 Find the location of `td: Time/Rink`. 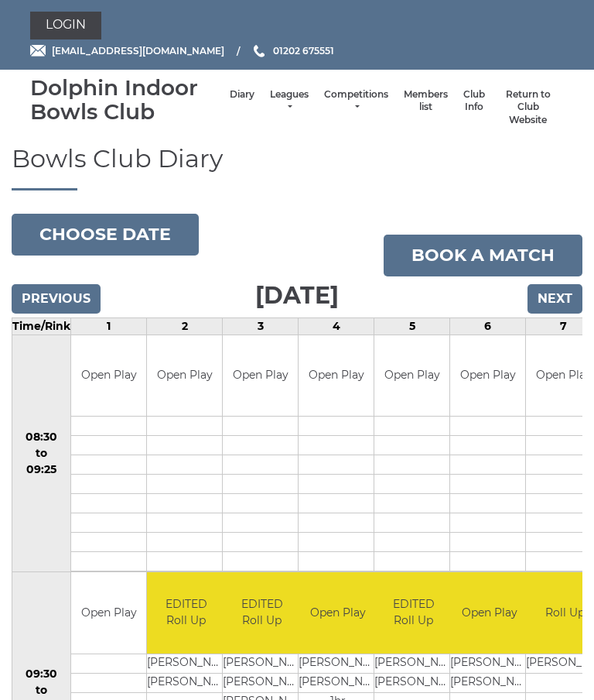

td: Time/Rink is located at coordinates (42, 326).